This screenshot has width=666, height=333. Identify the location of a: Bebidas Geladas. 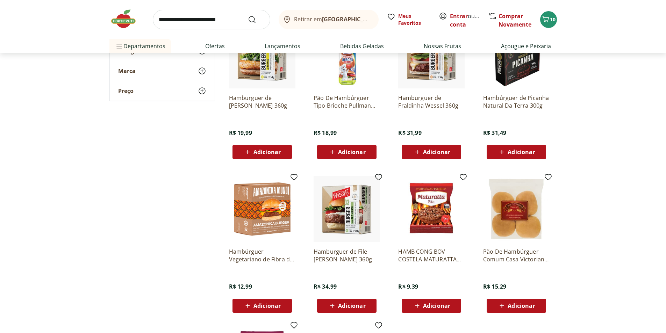
(362, 46).